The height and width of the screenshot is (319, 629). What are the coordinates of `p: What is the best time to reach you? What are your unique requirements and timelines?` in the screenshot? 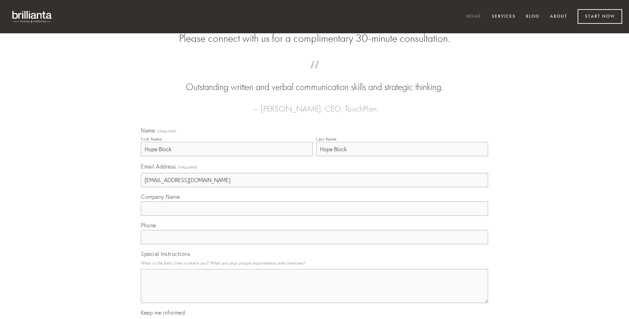 It's located at (314, 263).